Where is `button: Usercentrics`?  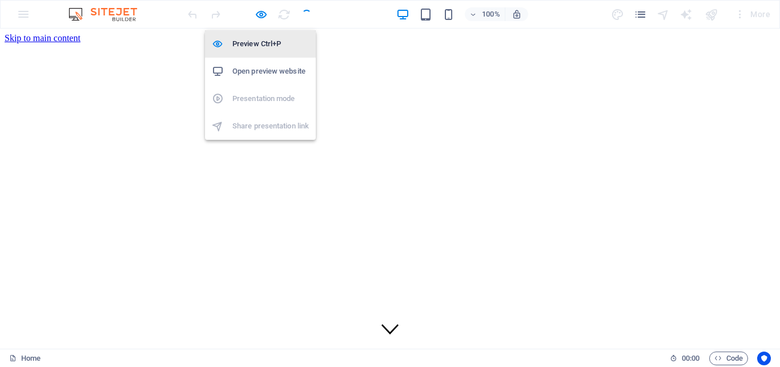
button: Usercentrics is located at coordinates (764, 359).